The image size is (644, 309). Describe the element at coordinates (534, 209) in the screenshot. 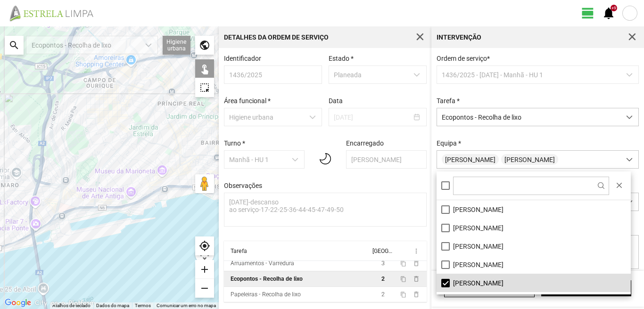

I see `li: Álvaro Marinho` at that location.